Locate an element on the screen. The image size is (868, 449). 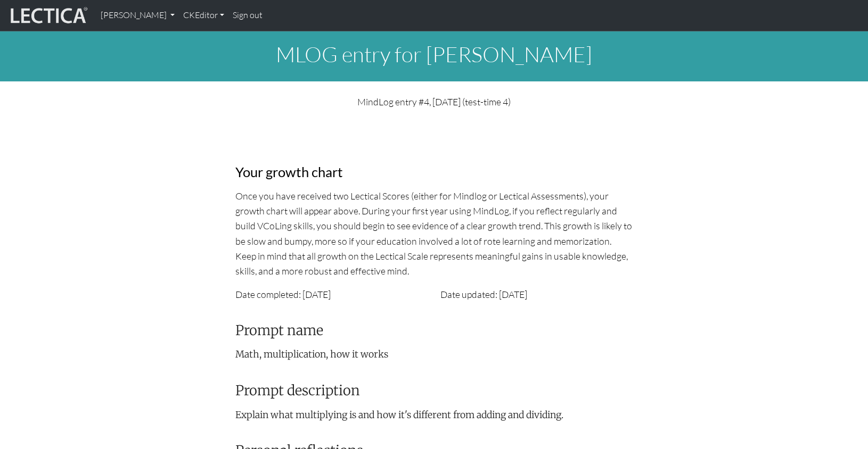
a: Sign out is located at coordinates (247, 16).